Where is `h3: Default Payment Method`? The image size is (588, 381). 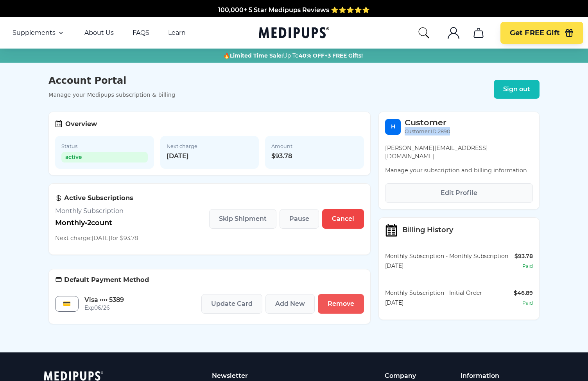 h3: Default Payment Method is located at coordinates (210, 280).